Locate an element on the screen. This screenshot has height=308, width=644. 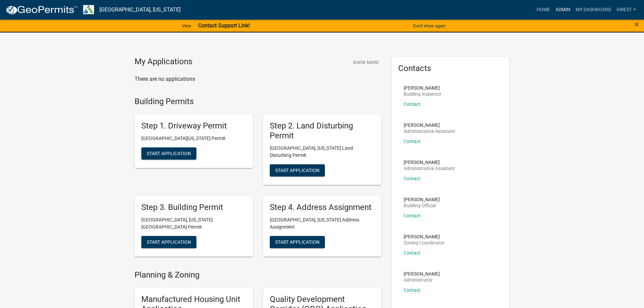
p: Administrator is located at coordinates (422, 280).